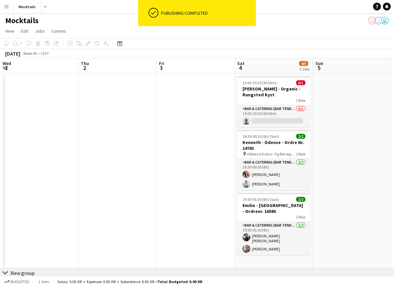  What do you see at coordinates (85, 63) in the screenshot?
I see `span: Thu` at bounding box center [85, 63].